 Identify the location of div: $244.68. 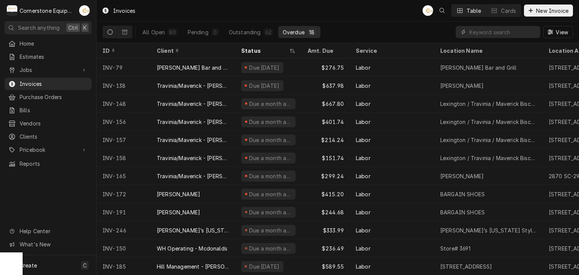
(326, 212).